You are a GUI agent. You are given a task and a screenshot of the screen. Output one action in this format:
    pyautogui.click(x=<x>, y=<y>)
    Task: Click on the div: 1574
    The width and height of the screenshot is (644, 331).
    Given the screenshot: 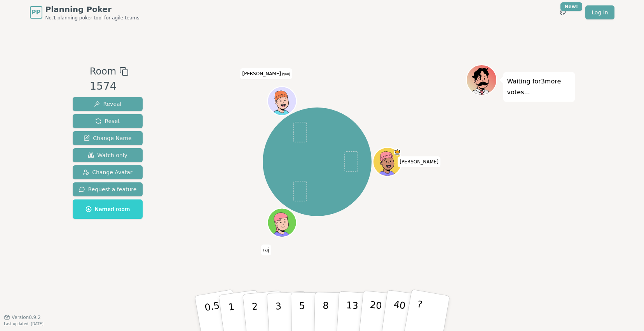 What is the action you would take?
    pyautogui.click(x=109, y=86)
    